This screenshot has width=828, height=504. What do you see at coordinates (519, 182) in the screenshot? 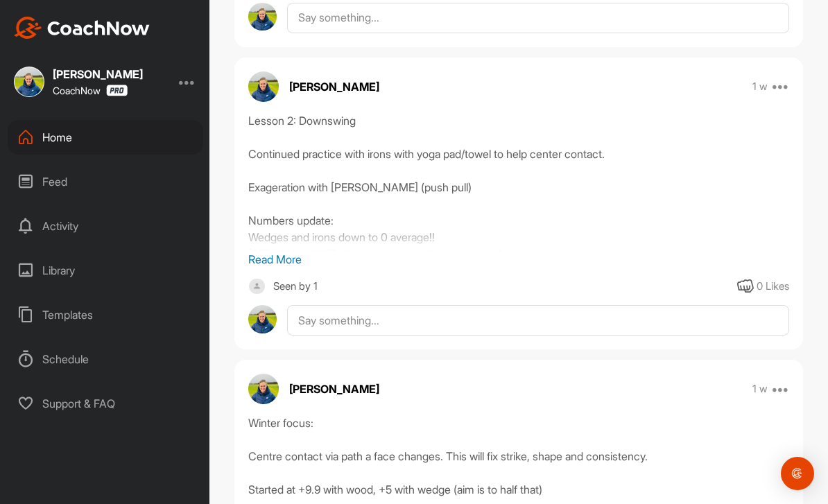
I see `div: Lesson 2: Downswing Continued practice with irons with yoga pad/towel to help center contact. Exa...` at bounding box center [519, 182].